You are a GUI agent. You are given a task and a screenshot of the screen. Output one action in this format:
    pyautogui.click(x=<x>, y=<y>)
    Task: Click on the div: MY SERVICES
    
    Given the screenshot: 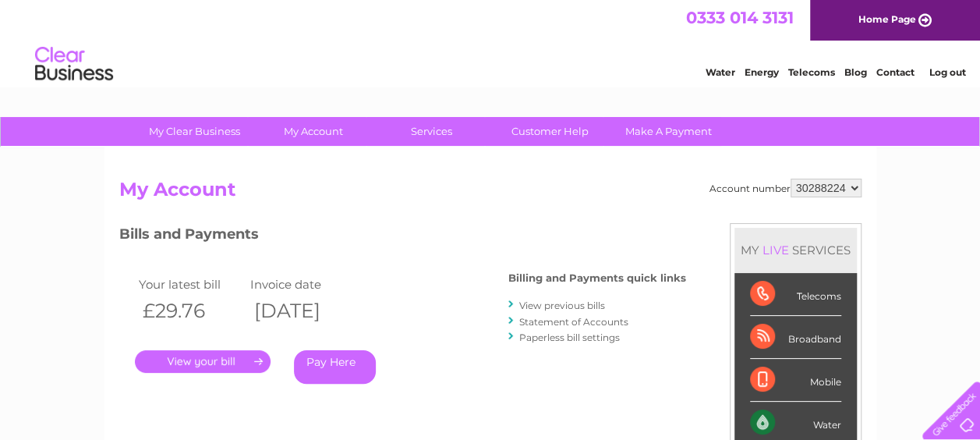 What is the action you would take?
    pyautogui.click(x=795, y=250)
    